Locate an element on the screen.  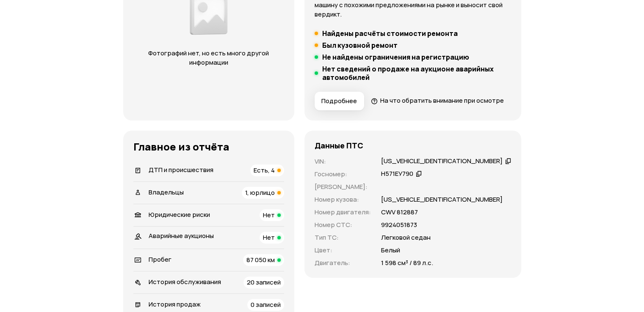
span: 1, юрлицо is located at coordinates (260, 192).